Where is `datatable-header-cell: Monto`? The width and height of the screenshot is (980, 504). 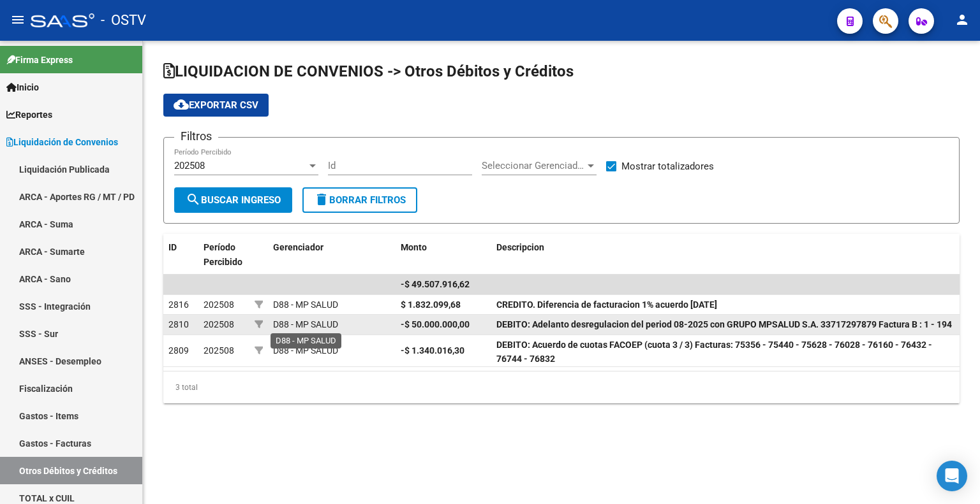
datatable-header-cell: Monto is located at coordinates (443, 255).